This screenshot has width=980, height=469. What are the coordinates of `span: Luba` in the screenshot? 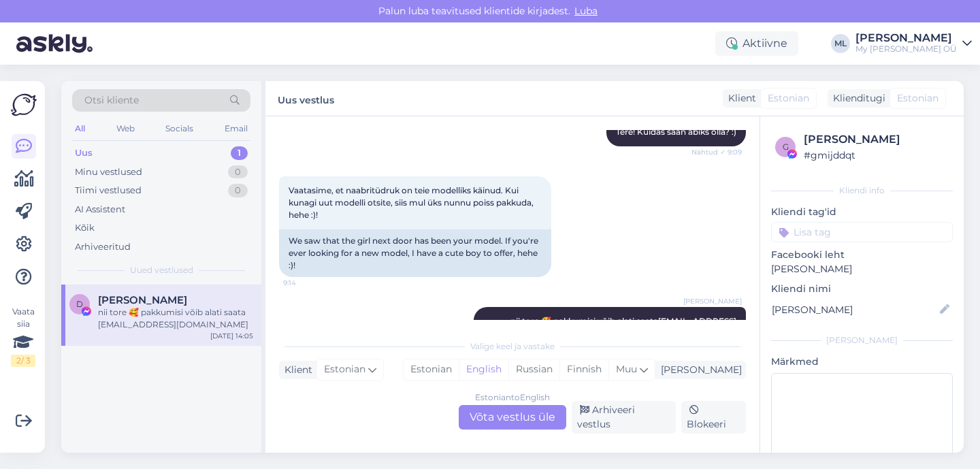 It's located at (586, 11).